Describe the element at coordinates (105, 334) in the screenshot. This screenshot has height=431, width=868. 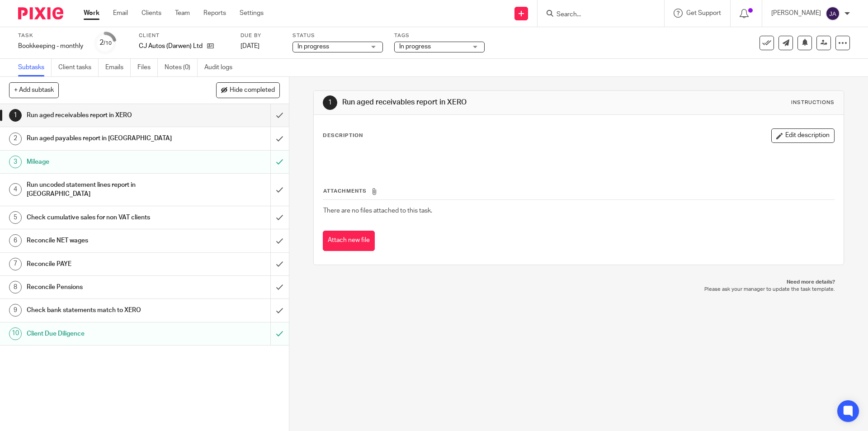
I see `h1: Client Due Diligence` at that location.